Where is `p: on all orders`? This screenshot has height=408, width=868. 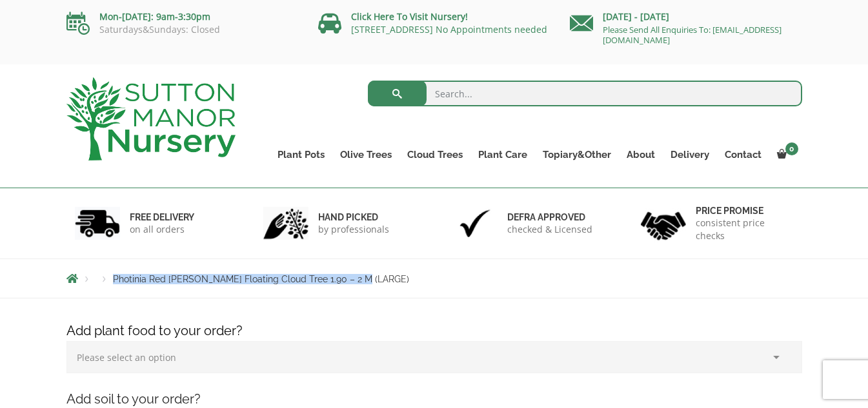
p: on all orders is located at coordinates (162, 229).